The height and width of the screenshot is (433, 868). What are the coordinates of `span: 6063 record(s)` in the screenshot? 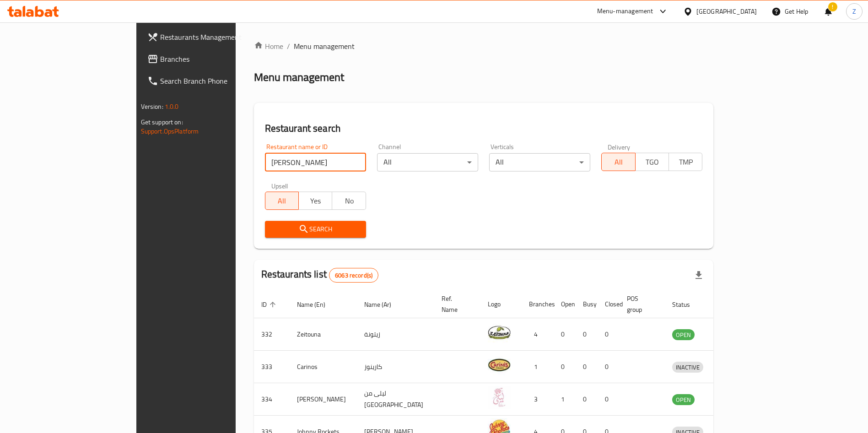 It's located at (353, 275).